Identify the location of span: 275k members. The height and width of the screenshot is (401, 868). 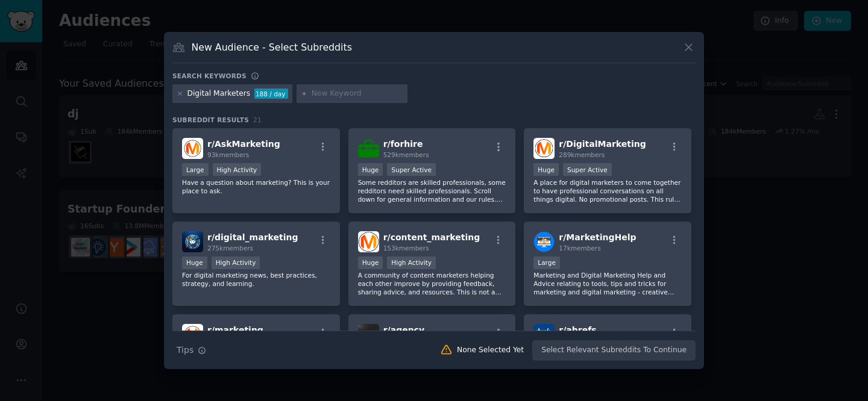
(230, 248).